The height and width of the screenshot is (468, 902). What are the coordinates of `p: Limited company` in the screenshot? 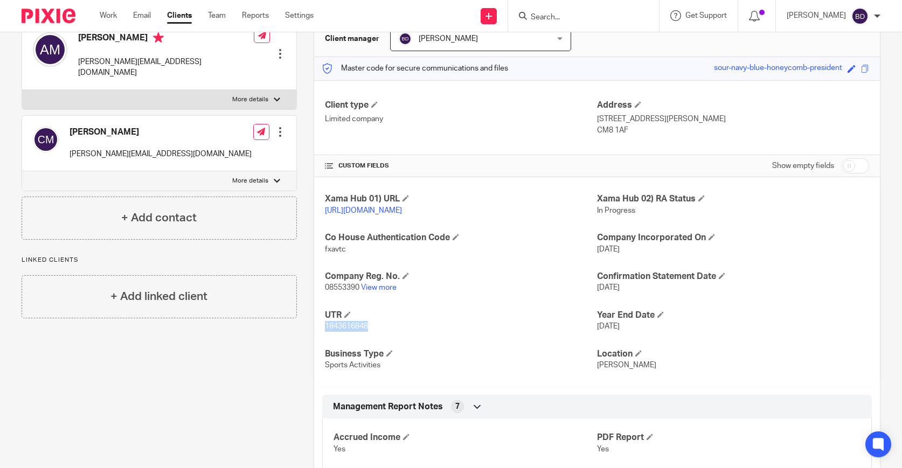 It's located at (461, 119).